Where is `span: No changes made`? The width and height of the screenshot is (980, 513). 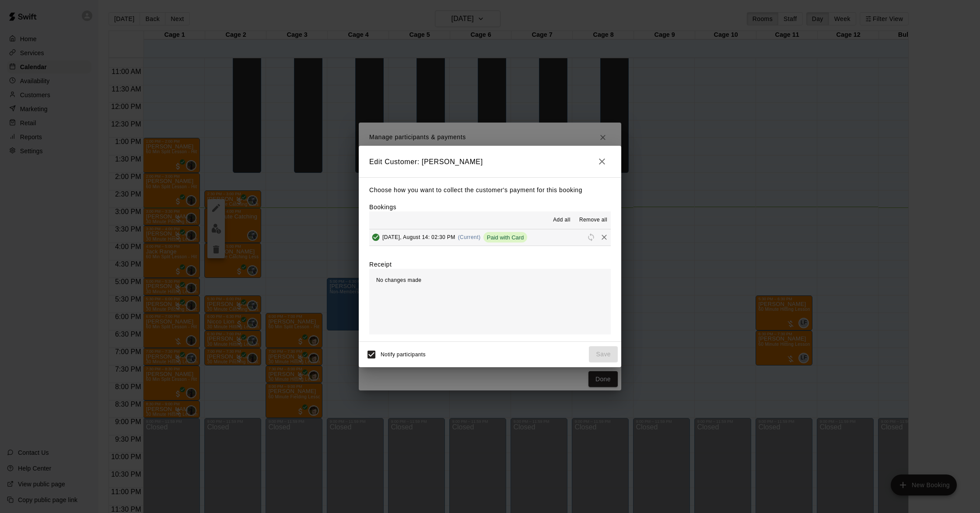
span: No changes made is located at coordinates (399, 280).